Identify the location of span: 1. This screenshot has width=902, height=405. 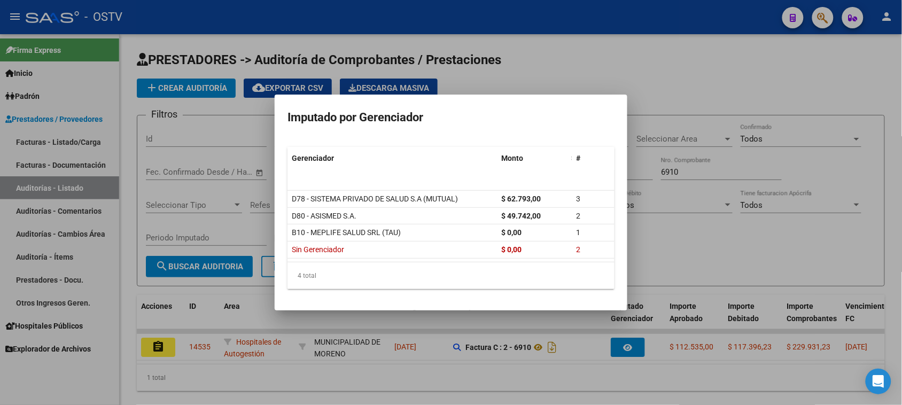
(578, 232).